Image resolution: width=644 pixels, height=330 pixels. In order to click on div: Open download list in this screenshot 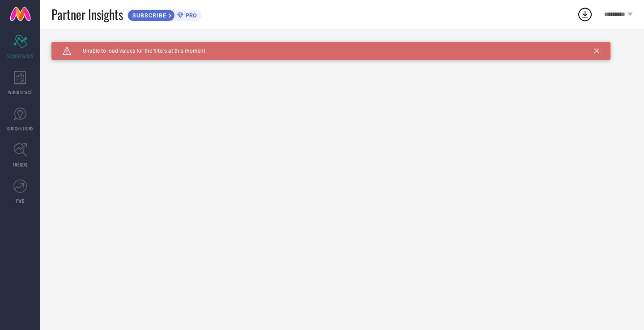, I will do `click(585, 14)`.